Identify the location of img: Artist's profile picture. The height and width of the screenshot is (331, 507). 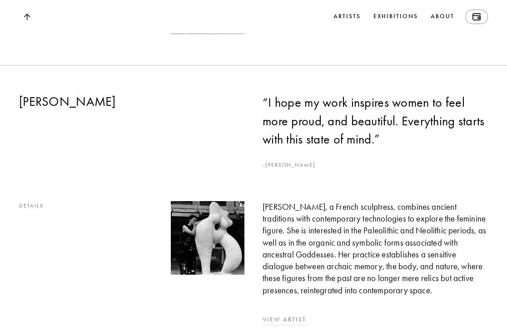
(207, 238).